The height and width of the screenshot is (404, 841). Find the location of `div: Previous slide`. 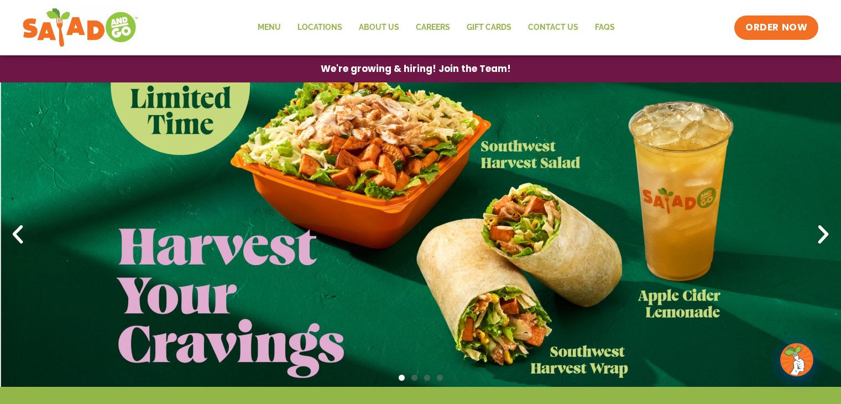

div: Previous slide is located at coordinates (18, 235).